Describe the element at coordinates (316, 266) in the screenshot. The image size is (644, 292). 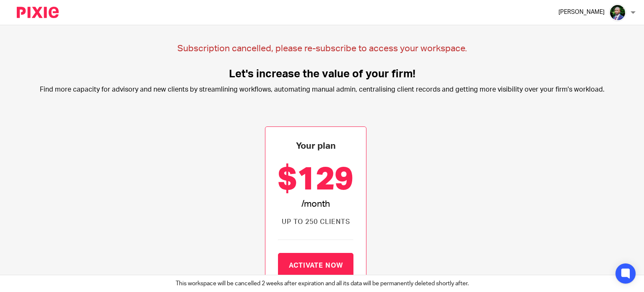
I see `a: Activate now` at that location.